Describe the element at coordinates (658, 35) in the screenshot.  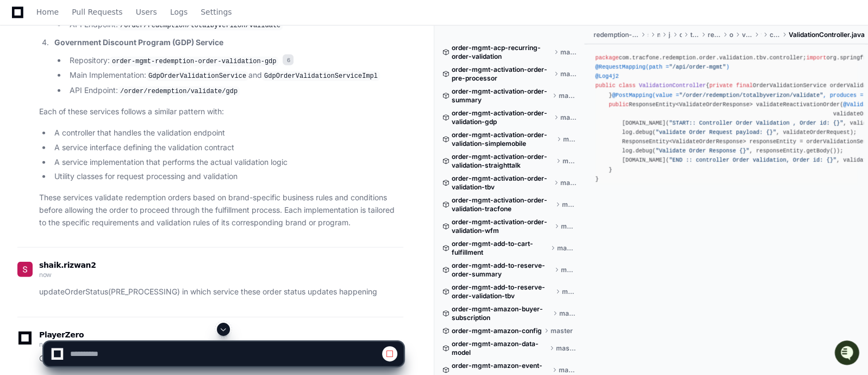
I see `span: main` at that location.